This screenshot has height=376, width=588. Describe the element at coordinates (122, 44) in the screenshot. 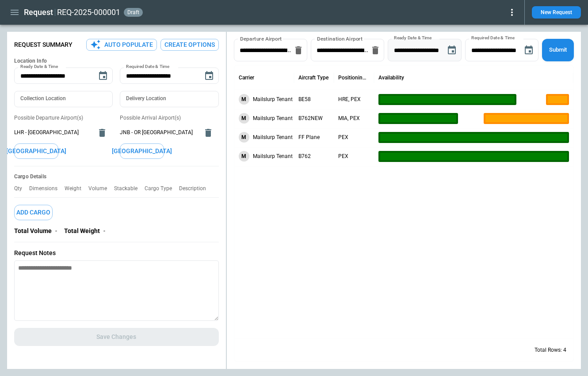

I see `button: Auto Populate` at that location.